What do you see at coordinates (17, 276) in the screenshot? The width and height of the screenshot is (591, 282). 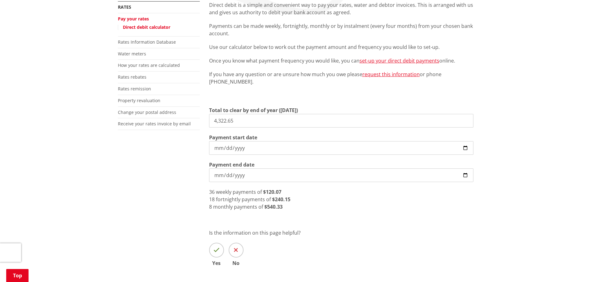 I see `a: Top` at bounding box center [17, 276].